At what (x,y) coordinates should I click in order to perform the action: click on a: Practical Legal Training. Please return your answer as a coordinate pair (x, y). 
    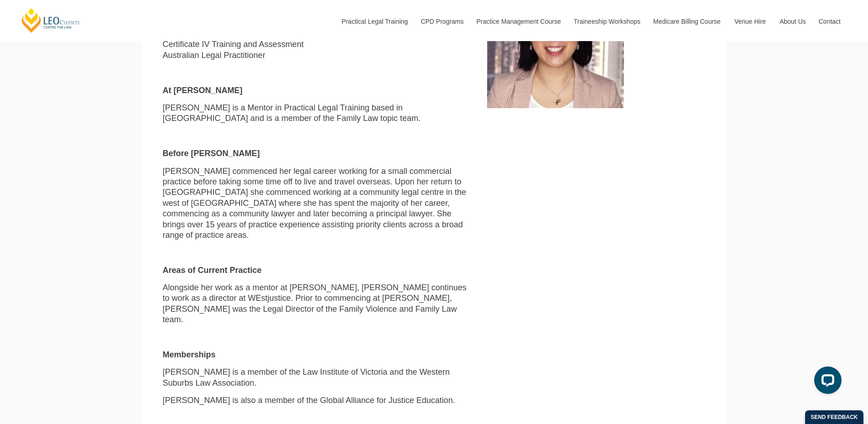
    Looking at the image, I should click on (374, 22).